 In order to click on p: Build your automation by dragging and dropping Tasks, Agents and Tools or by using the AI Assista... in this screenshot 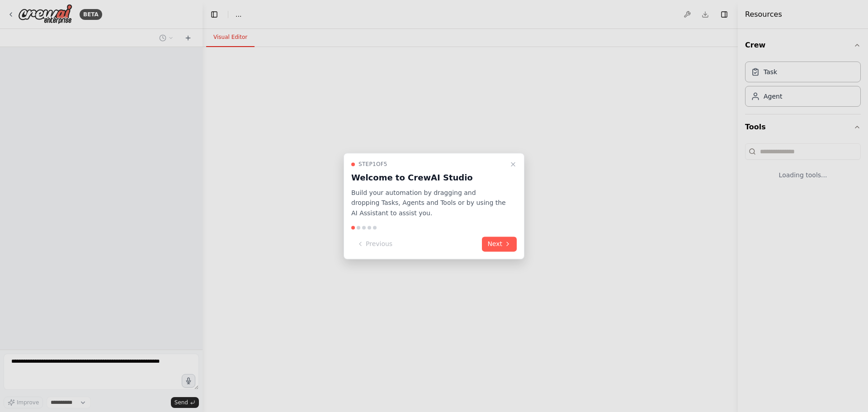, I will do `click(429, 203)`.